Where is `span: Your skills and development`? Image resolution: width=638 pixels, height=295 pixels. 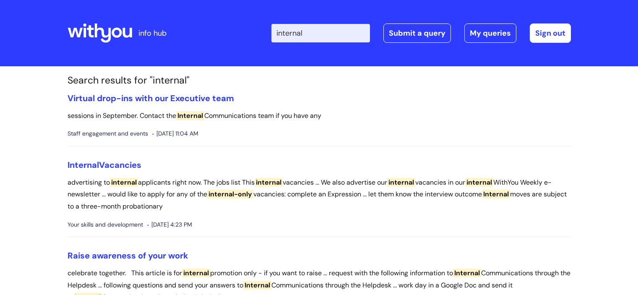
span: Your skills and development is located at coordinates (105, 224).